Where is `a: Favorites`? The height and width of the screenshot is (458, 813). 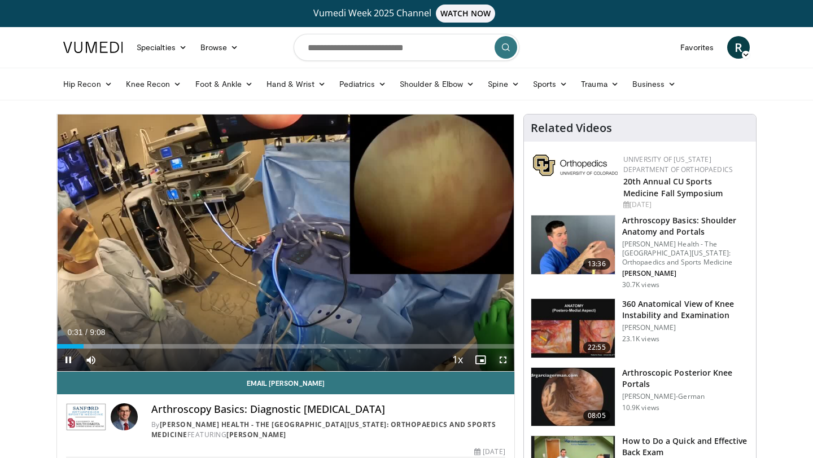 a: Favorites is located at coordinates (697, 47).